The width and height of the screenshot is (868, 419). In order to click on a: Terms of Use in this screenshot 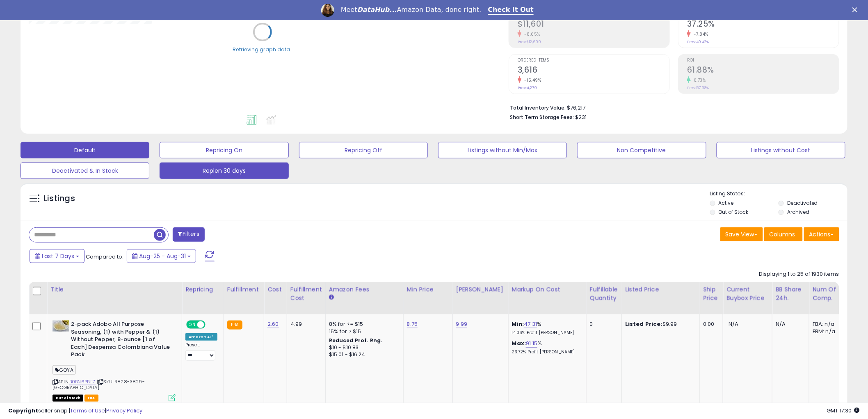, I will do `click(88, 410)`.